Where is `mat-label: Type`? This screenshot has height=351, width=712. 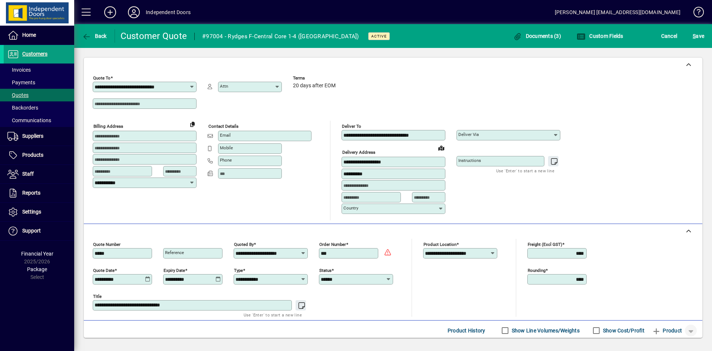
mat-label: Type is located at coordinates (239, 270).